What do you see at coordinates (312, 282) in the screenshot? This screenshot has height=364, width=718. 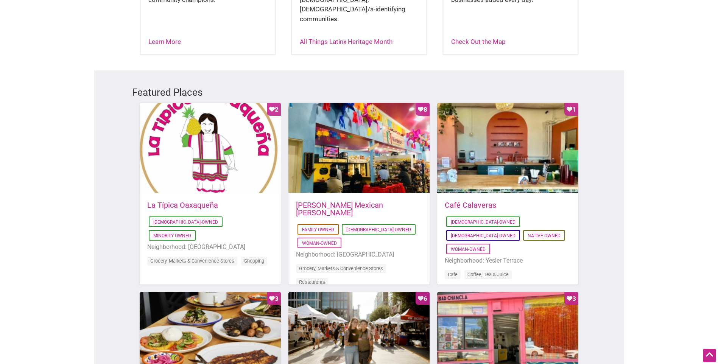 I see `a: Restaurants` at bounding box center [312, 282].